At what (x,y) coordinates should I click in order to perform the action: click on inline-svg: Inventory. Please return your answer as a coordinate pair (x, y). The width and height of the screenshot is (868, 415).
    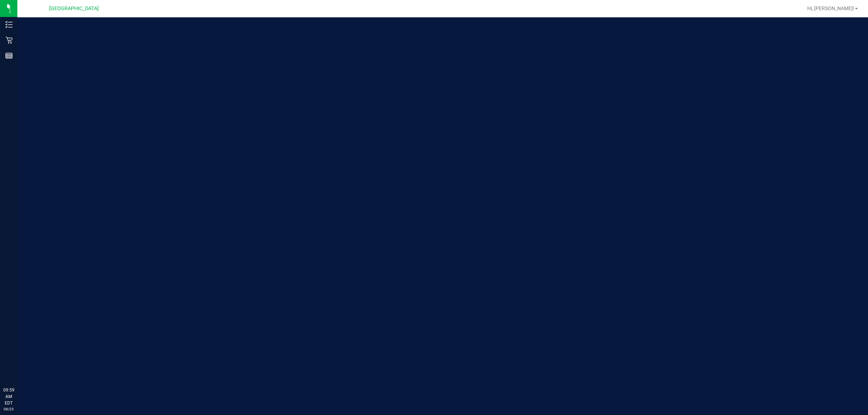
    Looking at the image, I should click on (9, 25).